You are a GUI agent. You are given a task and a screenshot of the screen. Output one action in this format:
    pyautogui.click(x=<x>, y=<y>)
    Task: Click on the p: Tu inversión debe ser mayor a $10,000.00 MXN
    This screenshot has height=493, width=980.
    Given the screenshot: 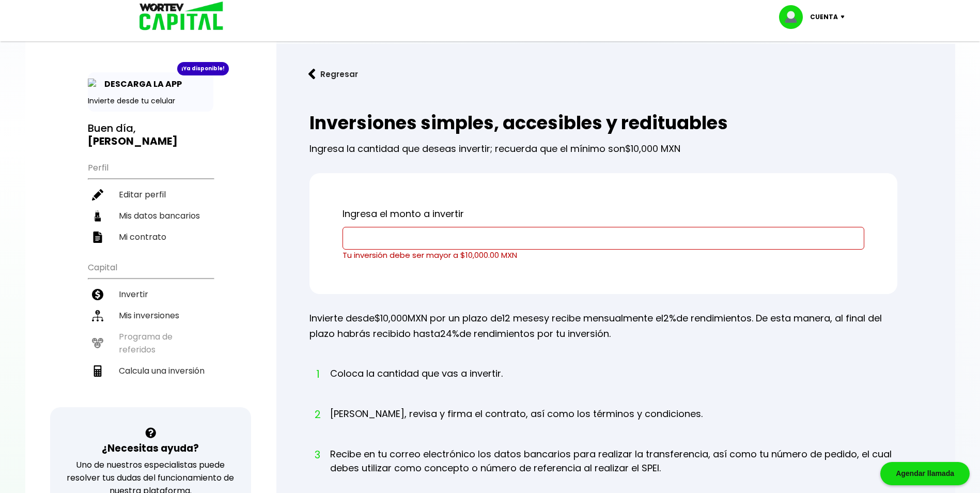 What is the action you would take?
    pyautogui.click(x=603, y=255)
    